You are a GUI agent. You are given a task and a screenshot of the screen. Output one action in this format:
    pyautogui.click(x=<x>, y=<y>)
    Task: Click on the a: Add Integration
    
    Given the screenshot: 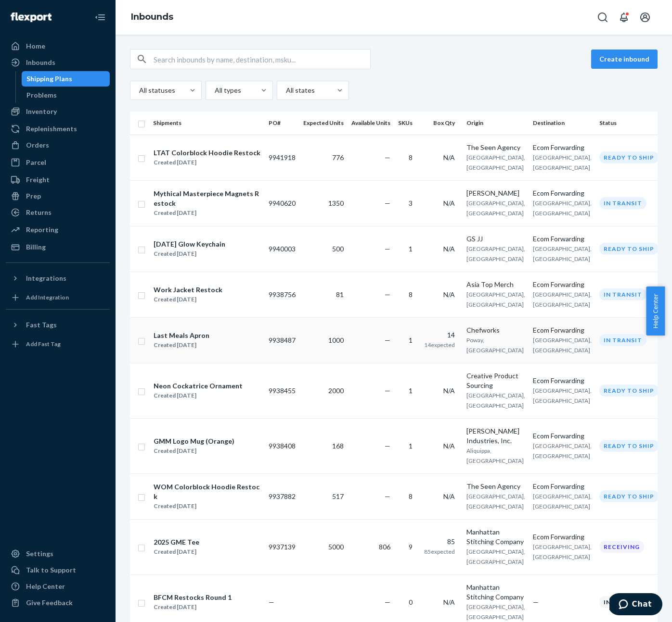 What is the action you would take?
    pyautogui.click(x=58, y=298)
    